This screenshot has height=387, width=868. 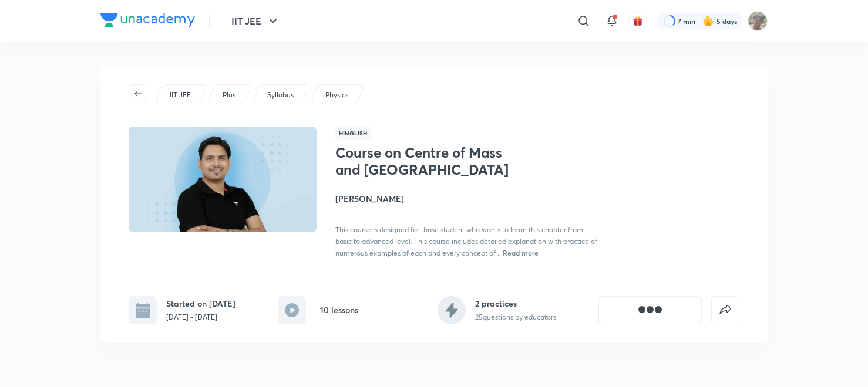 I want to click on p: Physics, so click(x=337, y=95).